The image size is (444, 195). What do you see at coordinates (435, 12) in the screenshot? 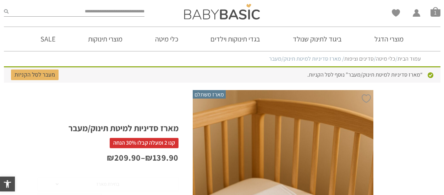
I see `span: סל קניות` at bounding box center [435, 12].